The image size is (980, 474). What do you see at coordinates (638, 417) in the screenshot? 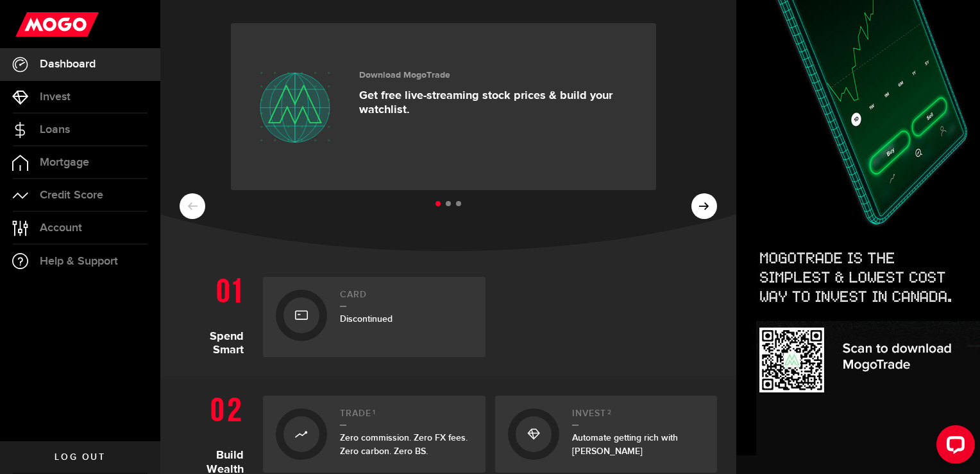
I see `h2: Invest` at bounding box center [638, 417].